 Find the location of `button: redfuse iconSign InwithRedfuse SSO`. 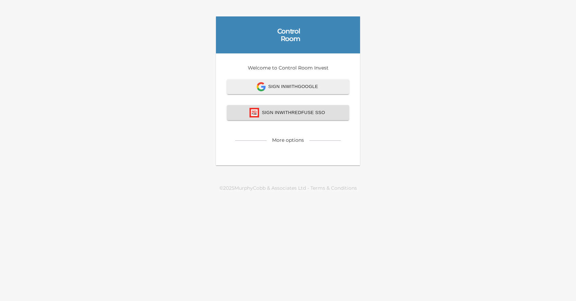

button: redfuse iconSign InwithRedfuse SSO is located at coordinates (288, 113).